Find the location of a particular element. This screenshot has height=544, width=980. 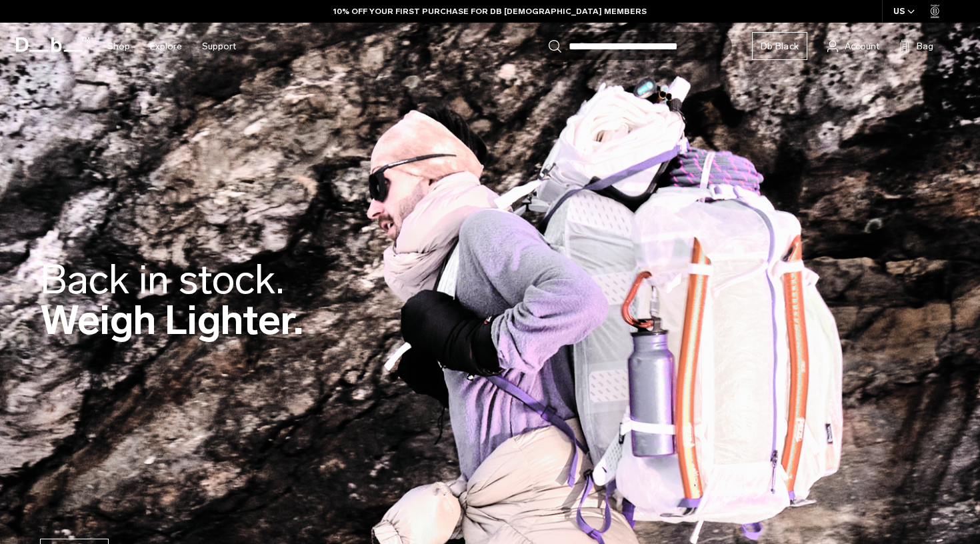

a: Support is located at coordinates (218, 46).